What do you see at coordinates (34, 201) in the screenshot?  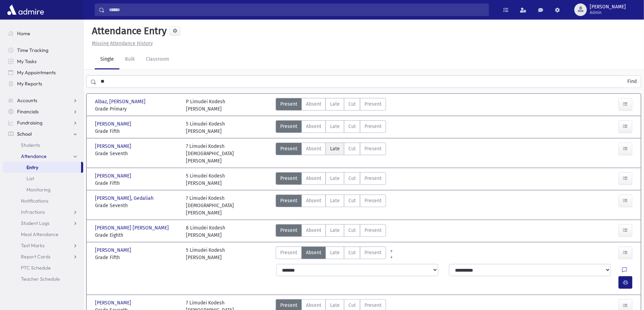 I see `span: Notifications` at bounding box center [34, 201].